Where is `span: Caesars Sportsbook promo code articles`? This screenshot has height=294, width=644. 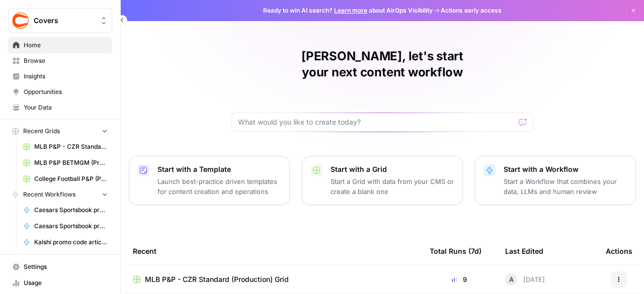 span: Caesars Sportsbook promo code articles is located at coordinates (71, 210).